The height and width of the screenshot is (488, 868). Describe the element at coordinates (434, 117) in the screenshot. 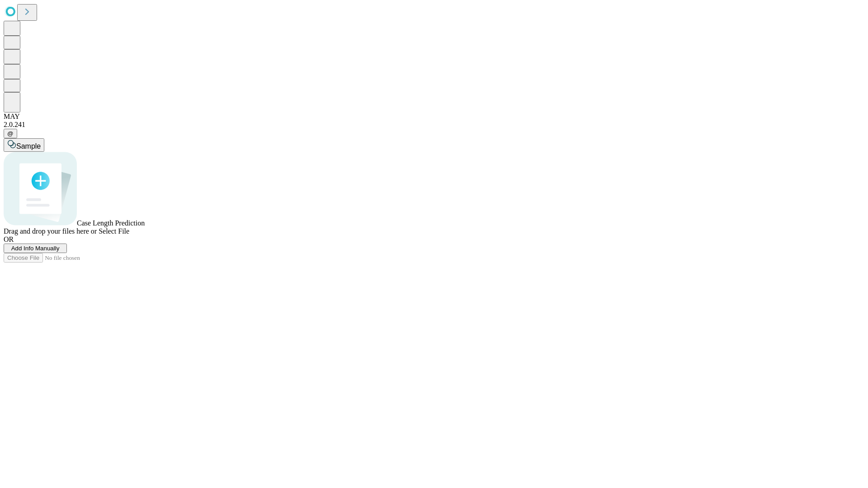

I see `div: MAY` at that location.